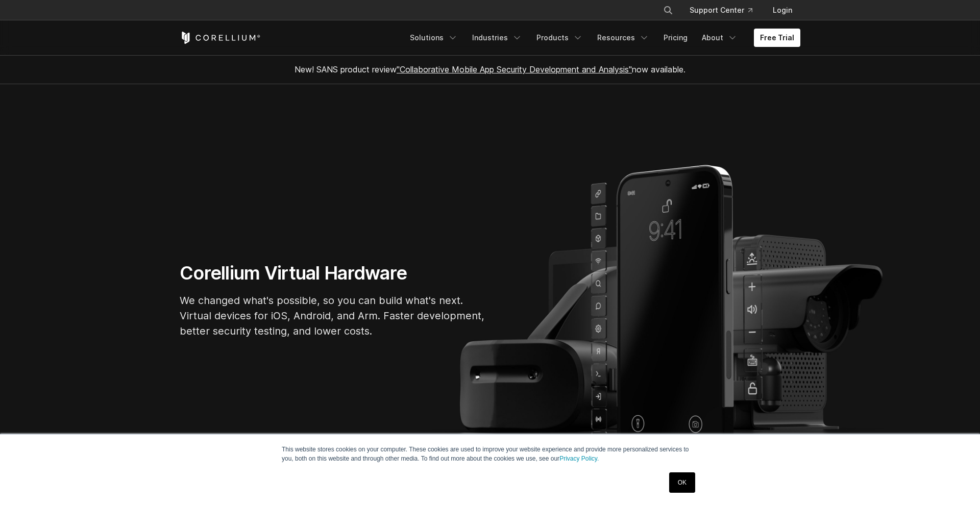 Image resolution: width=980 pixels, height=506 pixels. Describe the element at coordinates (777, 38) in the screenshot. I see `a: Free Trial` at that location.